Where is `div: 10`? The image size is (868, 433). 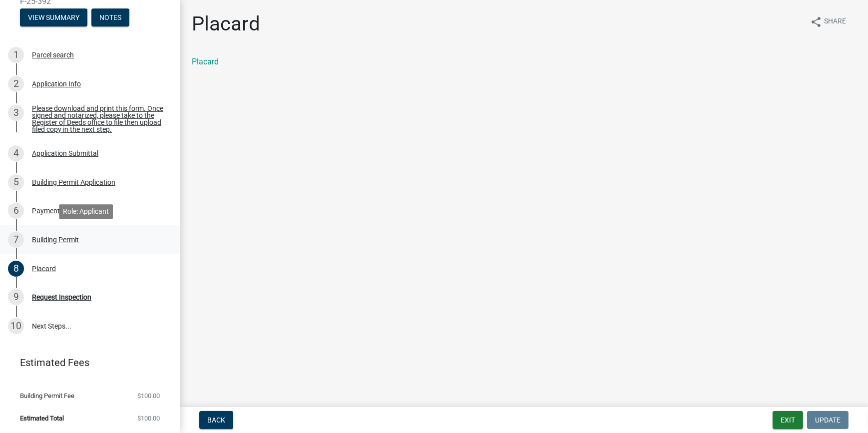
div: 10 is located at coordinates (16, 326).